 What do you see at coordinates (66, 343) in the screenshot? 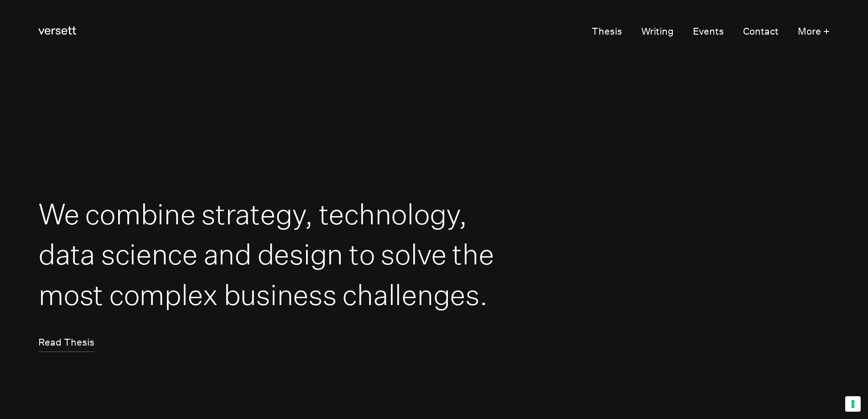
I see `a: Read Thesis` at bounding box center [66, 343].